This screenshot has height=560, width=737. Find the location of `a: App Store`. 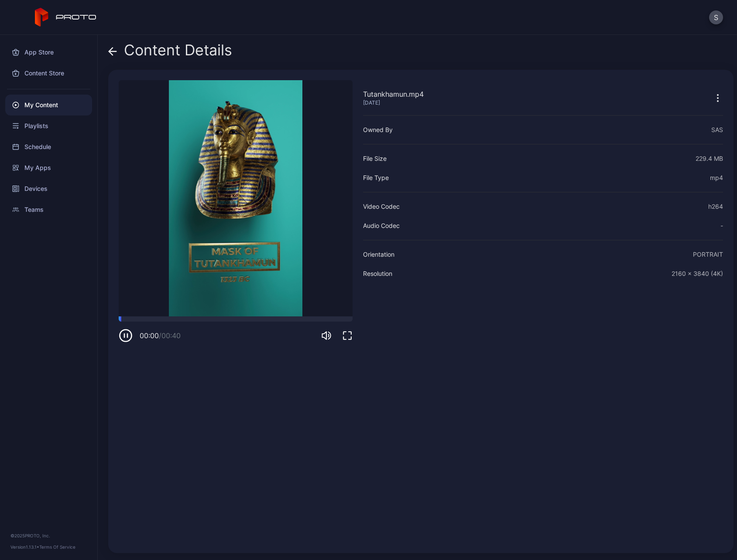

a: App Store is located at coordinates (48, 52).